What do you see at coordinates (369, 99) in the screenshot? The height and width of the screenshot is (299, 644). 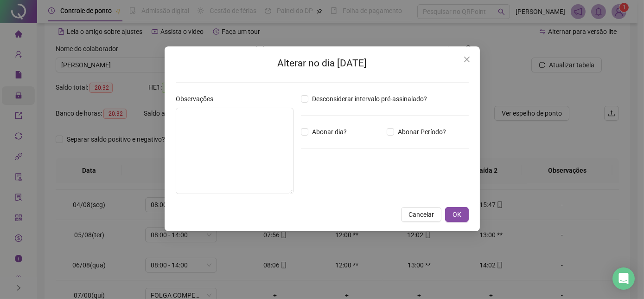 I see `span: Desconsiderar intervalo pré-assinalado?` at bounding box center [369, 99].